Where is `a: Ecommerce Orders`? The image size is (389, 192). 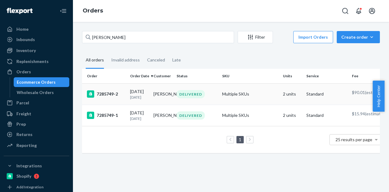
a: Ecommerce Orders is located at coordinates (42, 82).